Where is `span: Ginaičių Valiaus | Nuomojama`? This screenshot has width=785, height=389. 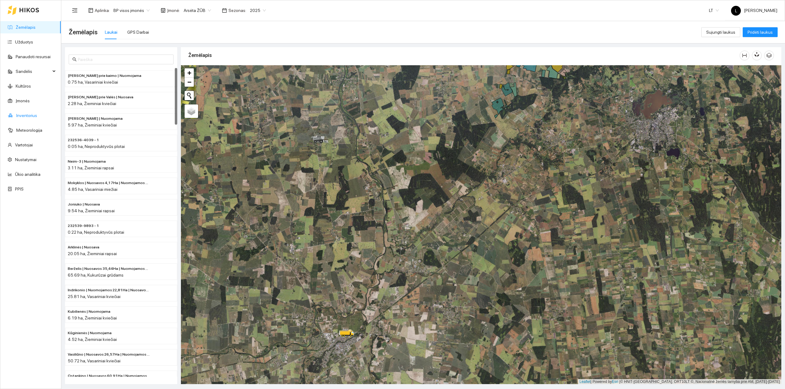
span: Ginaičių Valiaus | Nuomojama is located at coordinates (95, 119).